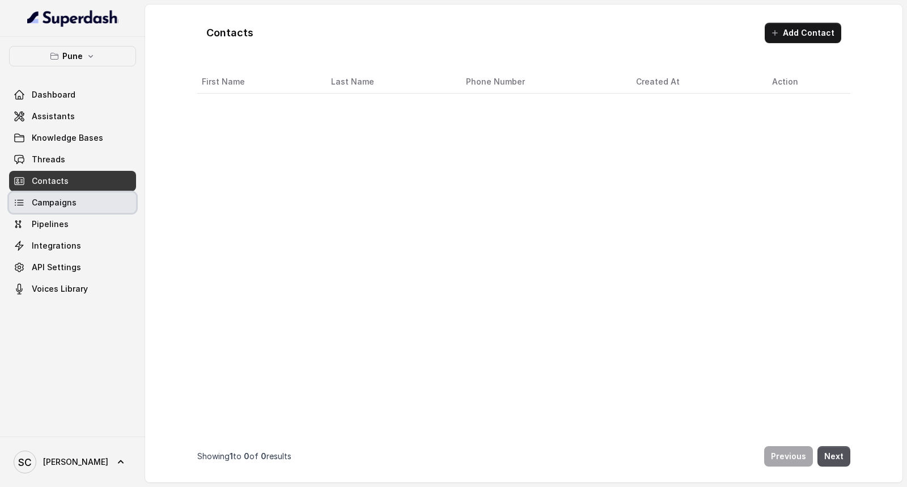  Describe the element at coordinates (390, 82) in the screenshot. I see `th: Last Name` at that location.